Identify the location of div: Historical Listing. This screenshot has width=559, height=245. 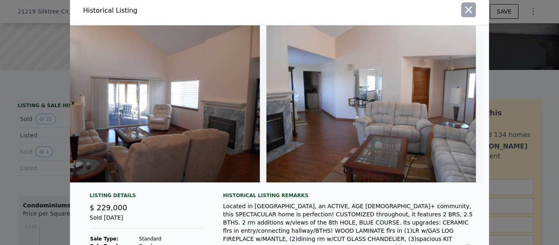
(180, 11).